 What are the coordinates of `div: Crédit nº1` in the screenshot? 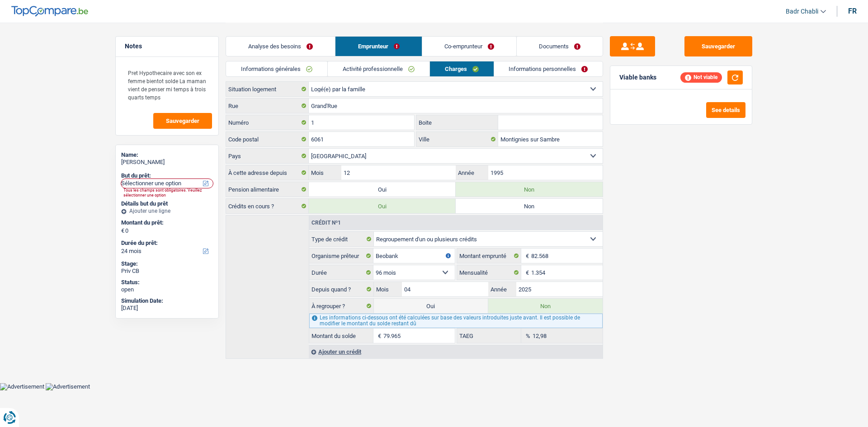 It's located at (326, 223).